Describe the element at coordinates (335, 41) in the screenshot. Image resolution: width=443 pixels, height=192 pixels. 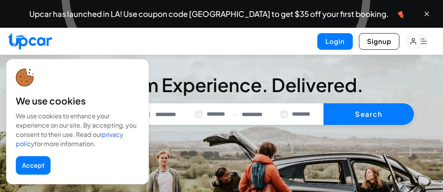
I see `button: Login` at that location.